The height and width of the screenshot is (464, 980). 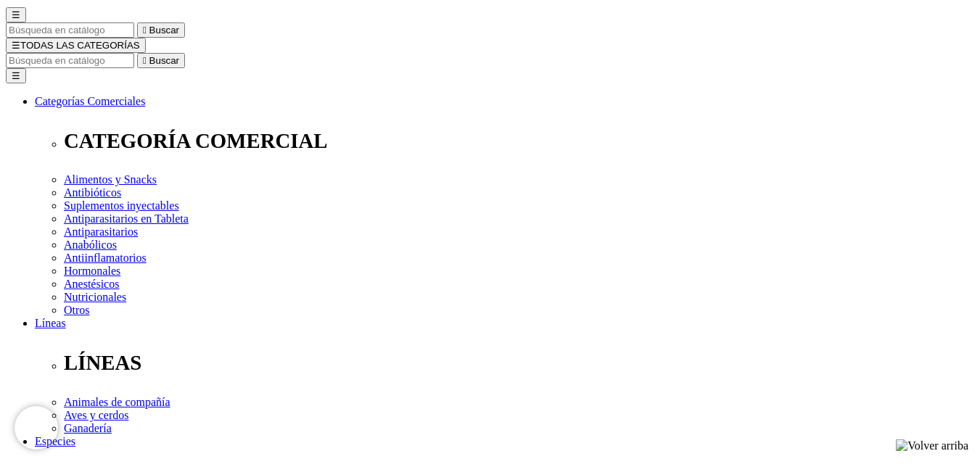 I want to click on a: Líneas, so click(x=50, y=323).